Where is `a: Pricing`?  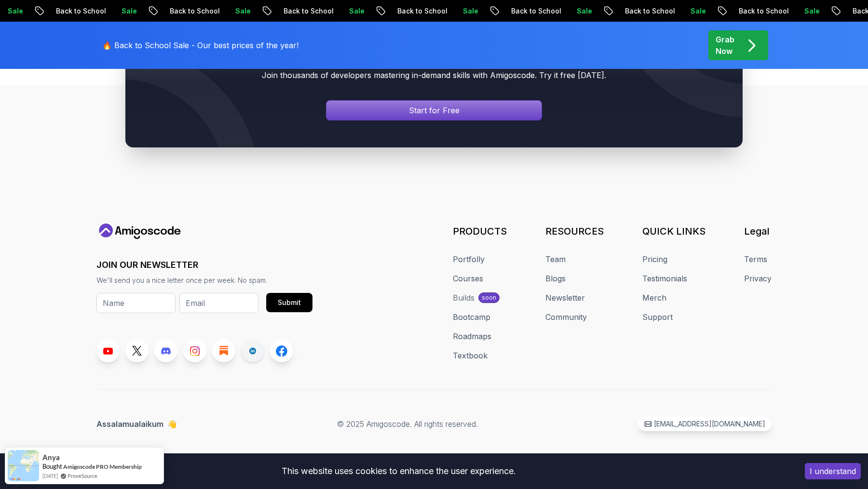
a: Pricing is located at coordinates (655, 260).